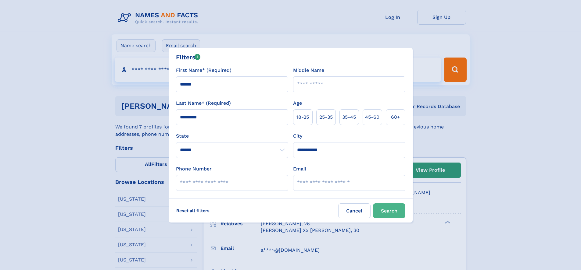 The height and width of the screenshot is (270, 581). I want to click on span: 18‑25, so click(302, 117).